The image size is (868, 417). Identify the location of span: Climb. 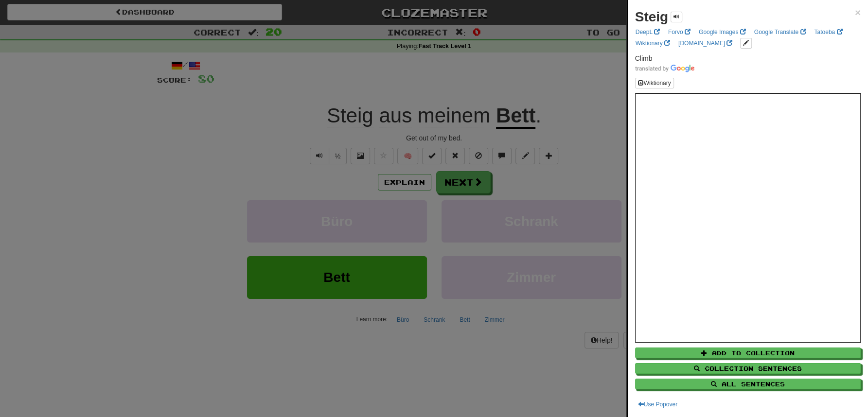
(644, 58).